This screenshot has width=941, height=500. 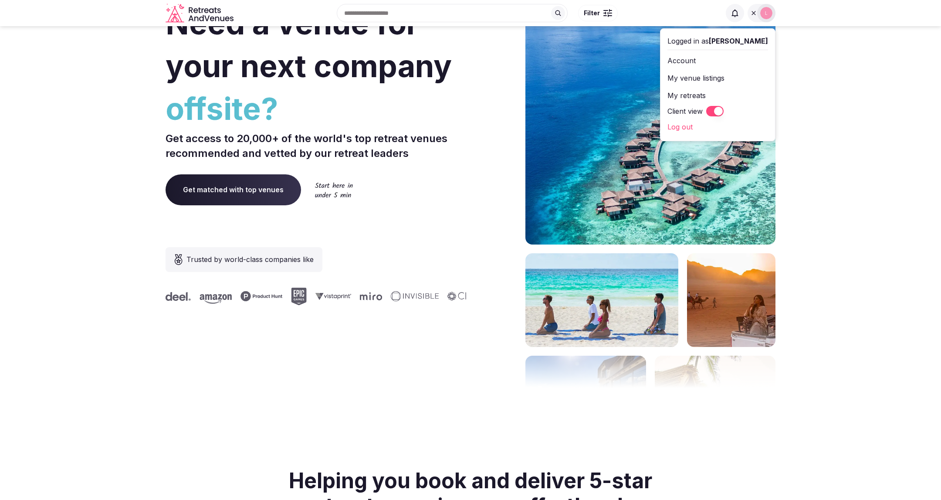 What do you see at coordinates (200, 13) in the screenshot?
I see `a: Visit the homepage` at bounding box center [200, 13].